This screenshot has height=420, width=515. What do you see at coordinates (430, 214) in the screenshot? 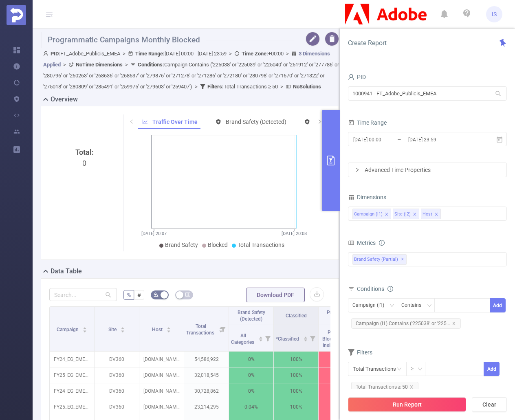
I see `li: Host` at bounding box center [430, 214].